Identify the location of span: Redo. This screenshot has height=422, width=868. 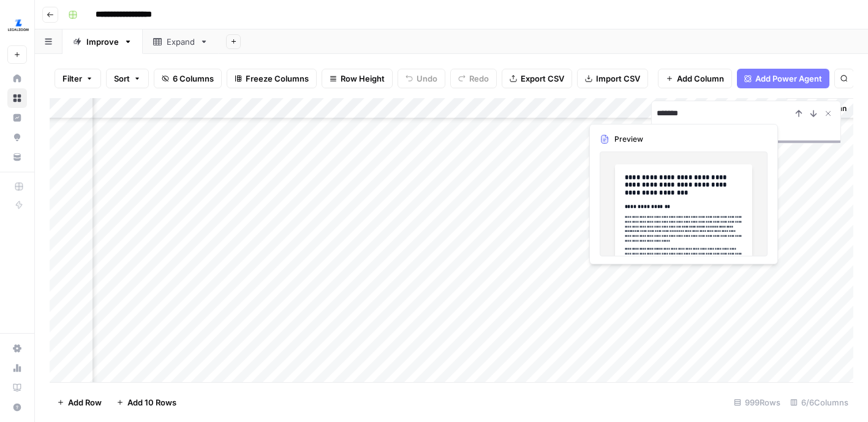
(479, 79).